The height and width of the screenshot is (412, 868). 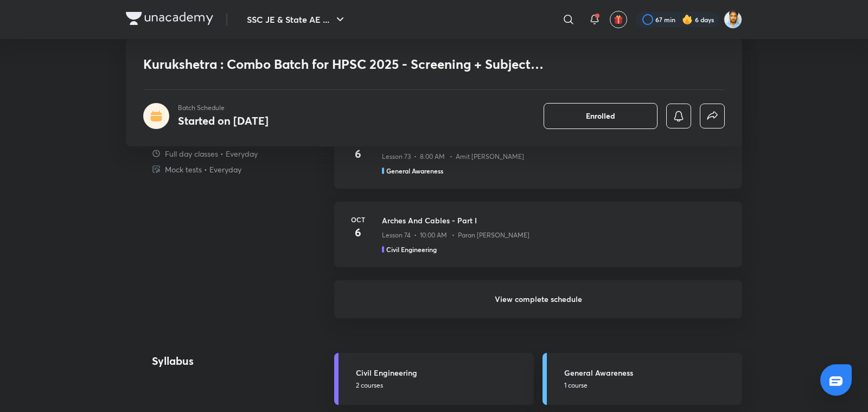 I want to click on img: Company Logo, so click(x=169, y=18).